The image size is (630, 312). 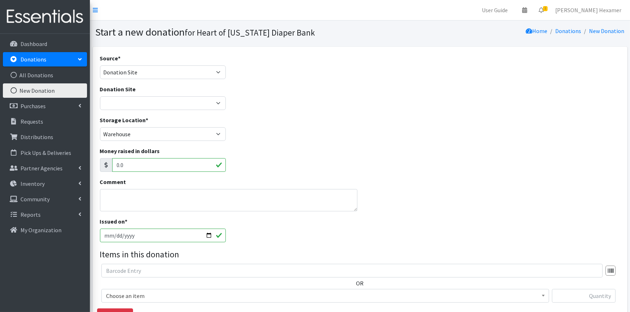 I want to click on p: Community, so click(x=35, y=199).